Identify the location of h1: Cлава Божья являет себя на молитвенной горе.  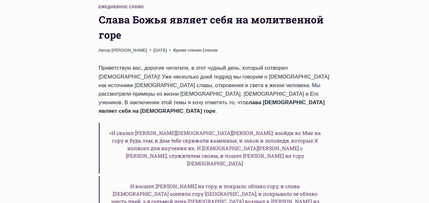
(215, 27).